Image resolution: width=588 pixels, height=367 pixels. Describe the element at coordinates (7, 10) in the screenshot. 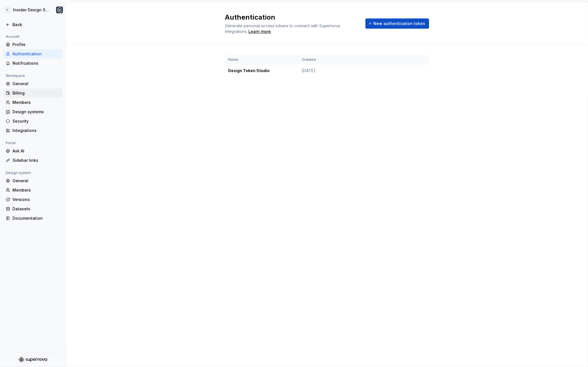

I see `div: I` at that location.